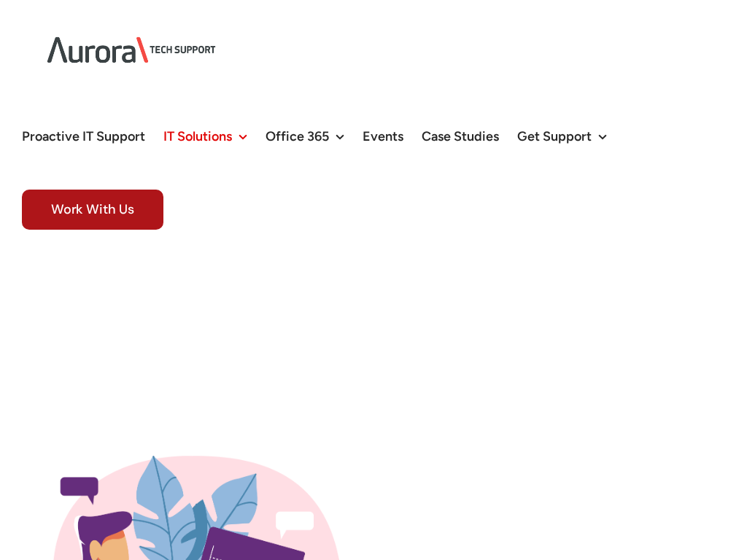 This screenshot has width=747, height=560. What do you see at coordinates (83, 137) in the screenshot?
I see `span: Proactive IT Support` at bounding box center [83, 137].